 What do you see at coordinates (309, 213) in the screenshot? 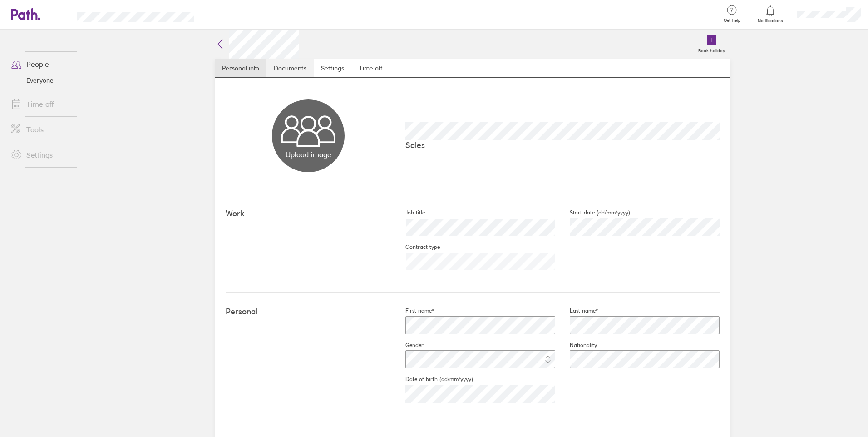
I see `h4: Work` at bounding box center [309, 213].